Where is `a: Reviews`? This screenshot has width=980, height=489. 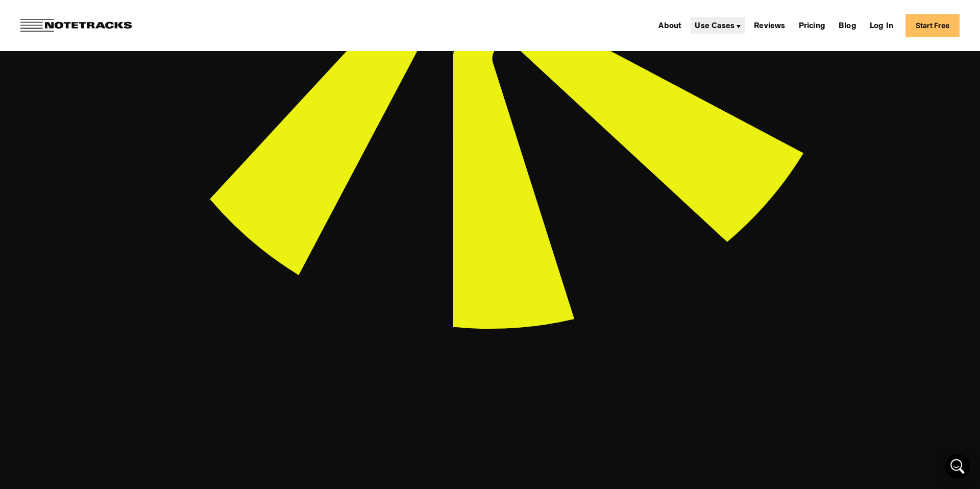 a: Reviews is located at coordinates (769, 26).